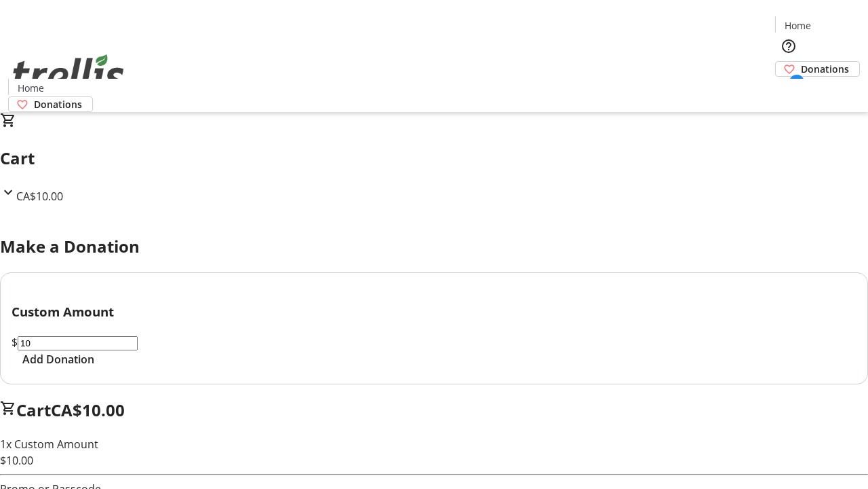 The image size is (868, 489). What do you see at coordinates (59, 359) in the screenshot?
I see `button: Add Donation` at bounding box center [59, 359].